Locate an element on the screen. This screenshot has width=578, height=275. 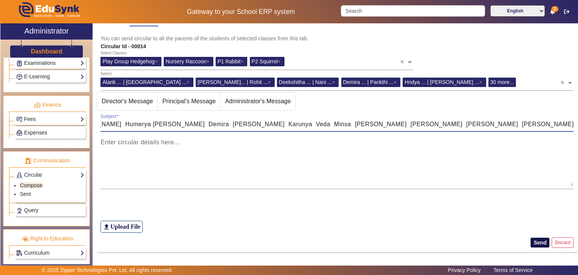
a: Terms of Service is located at coordinates (513, 270).